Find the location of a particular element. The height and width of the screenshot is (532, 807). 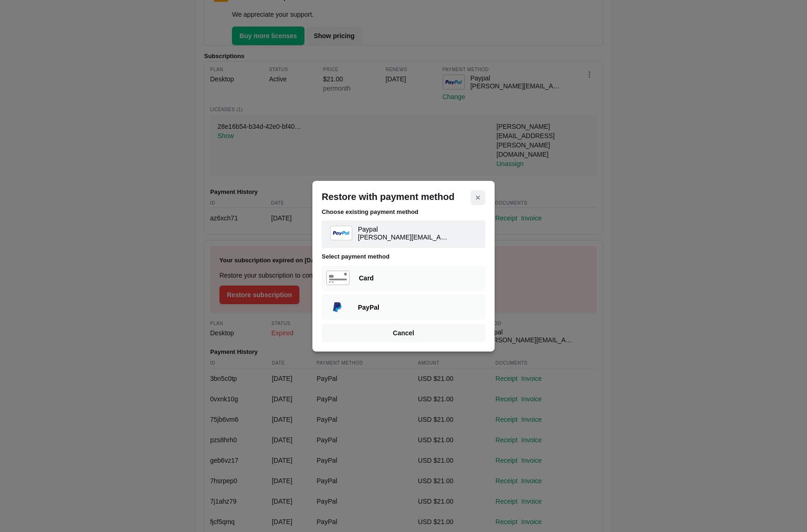

h2: Select payment method is located at coordinates (404, 256).